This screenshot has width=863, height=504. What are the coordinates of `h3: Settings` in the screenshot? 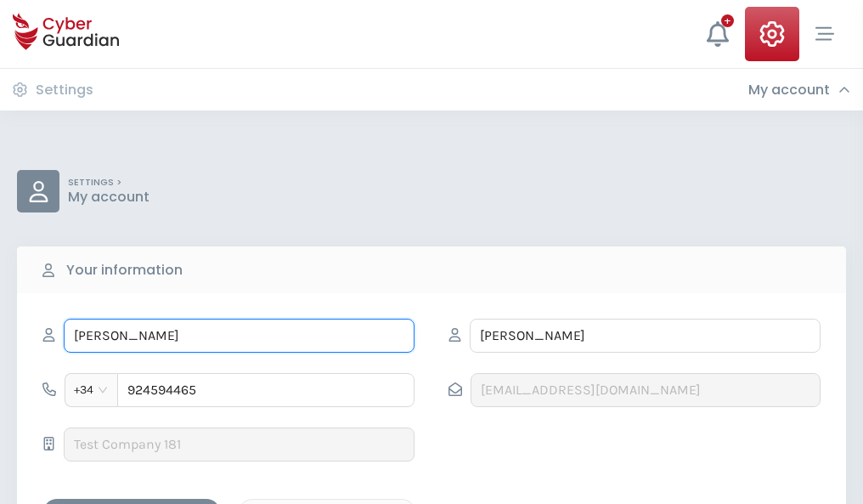 It's located at (65, 90).